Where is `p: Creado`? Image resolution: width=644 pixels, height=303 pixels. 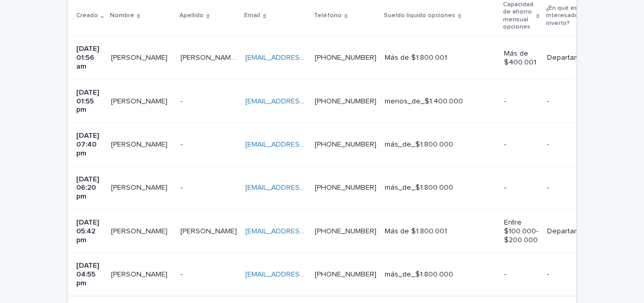
p: Creado is located at coordinates (87, 16).